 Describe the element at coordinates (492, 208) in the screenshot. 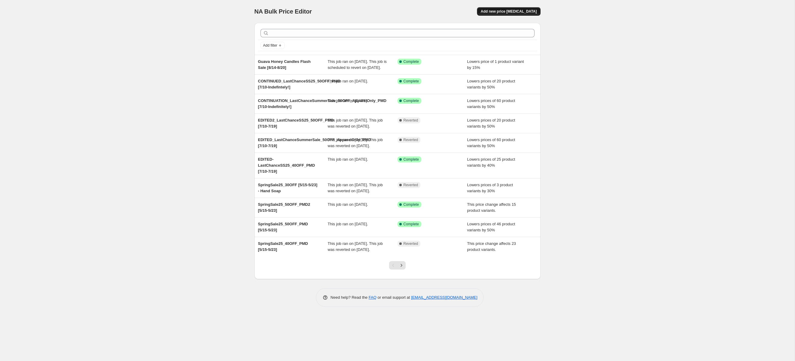

I see `span: This price change affects 15 product variants.` at that location.